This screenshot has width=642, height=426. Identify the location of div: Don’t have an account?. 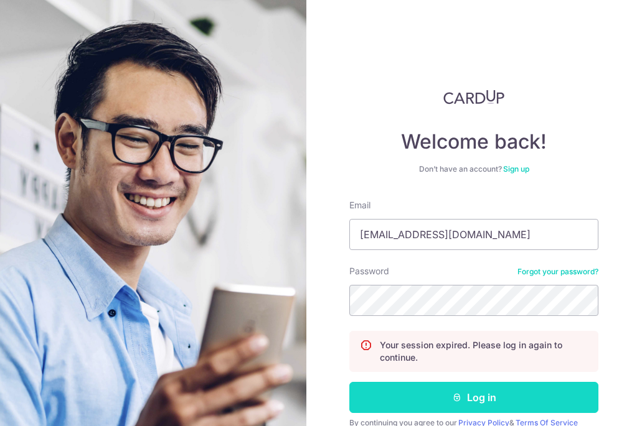
(474, 169).